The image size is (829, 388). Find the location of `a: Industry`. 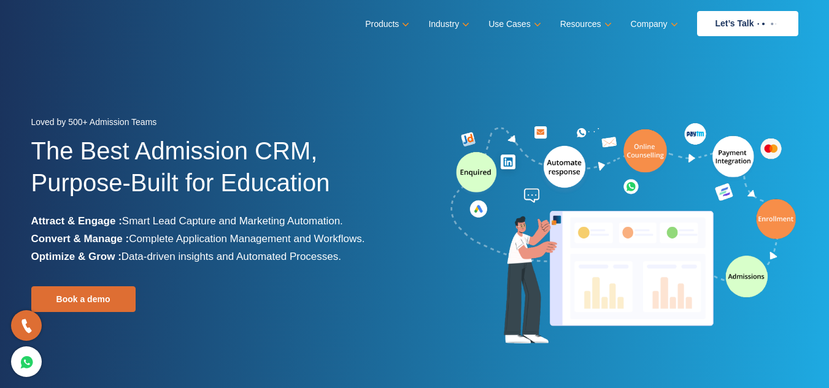

a: Industry is located at coordinates (447, 24).